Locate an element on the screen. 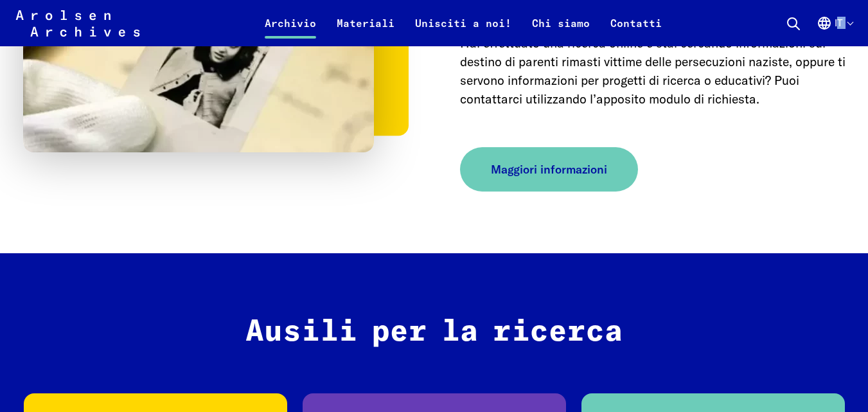 Image resolution: width=868 pixels, height=412 pixels. p: Hai effettuato una ricerca online e stai cercando informazioni sul destino di parenti rimasti vit... is located at coordinates (653, 71).